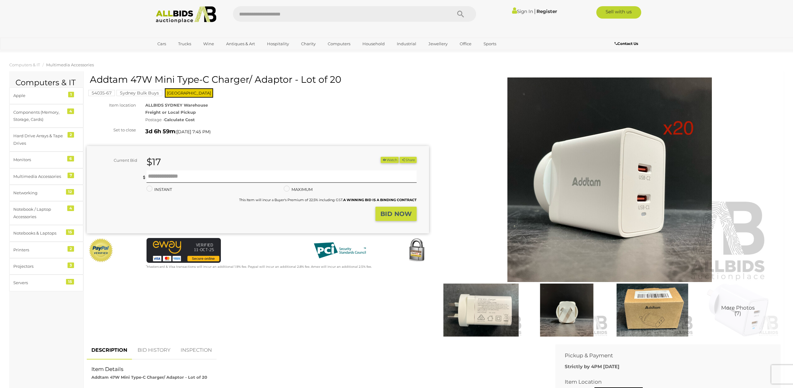  I want to click on div: Multimedia Accessories, so click(39, 176).